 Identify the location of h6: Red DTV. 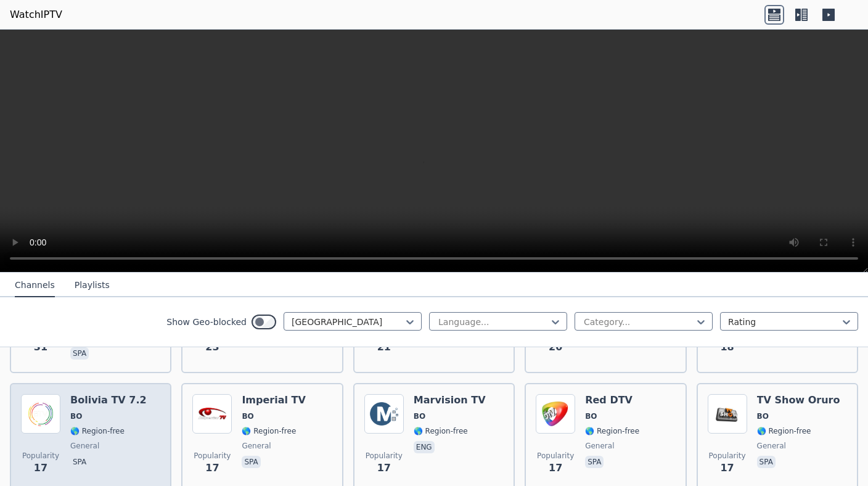
(613, 401).